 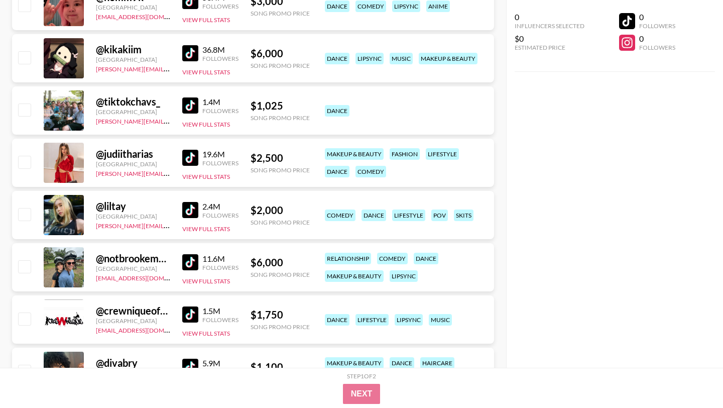 I want to click on div: 36.8M, so click(x=220, y=50).